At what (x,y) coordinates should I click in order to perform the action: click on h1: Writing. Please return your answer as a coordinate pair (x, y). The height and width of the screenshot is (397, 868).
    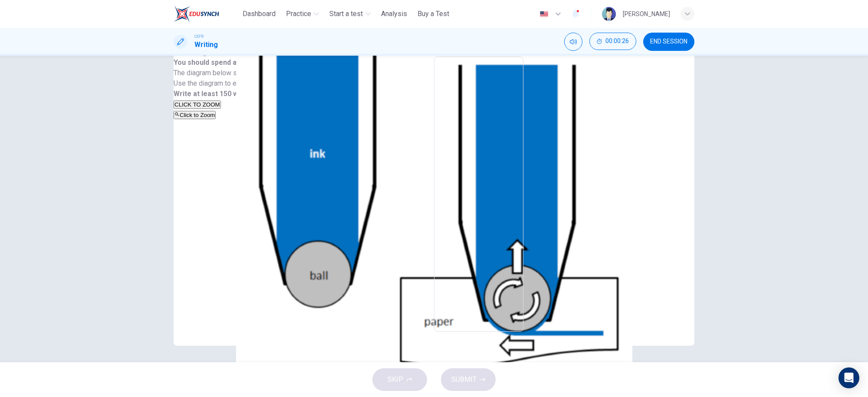
    Looking at the image, I should click on (206, 45).